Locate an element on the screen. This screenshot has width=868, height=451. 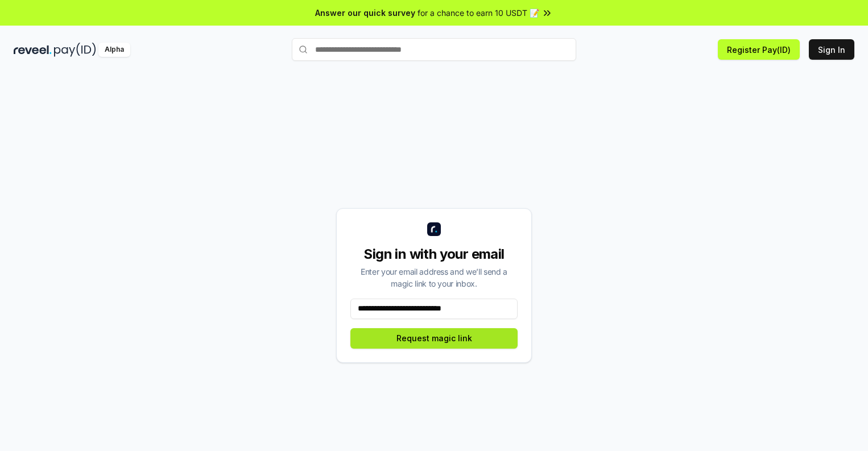
button: Register Pay(ID) is located at coordinates (759, 50).